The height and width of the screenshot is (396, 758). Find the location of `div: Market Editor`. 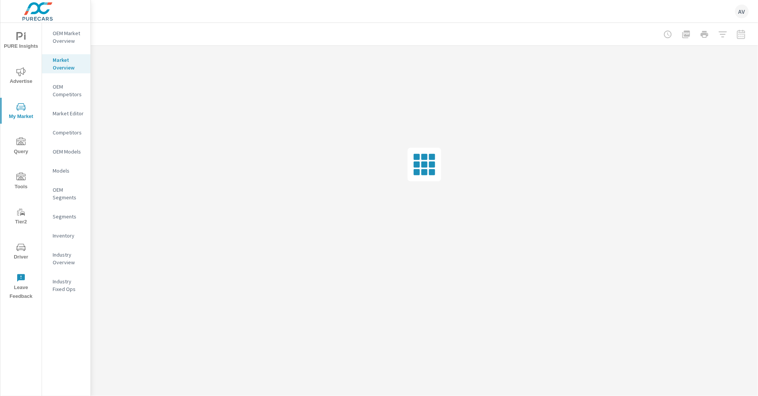

div: Market Editor is located at coordinates (66, 113).